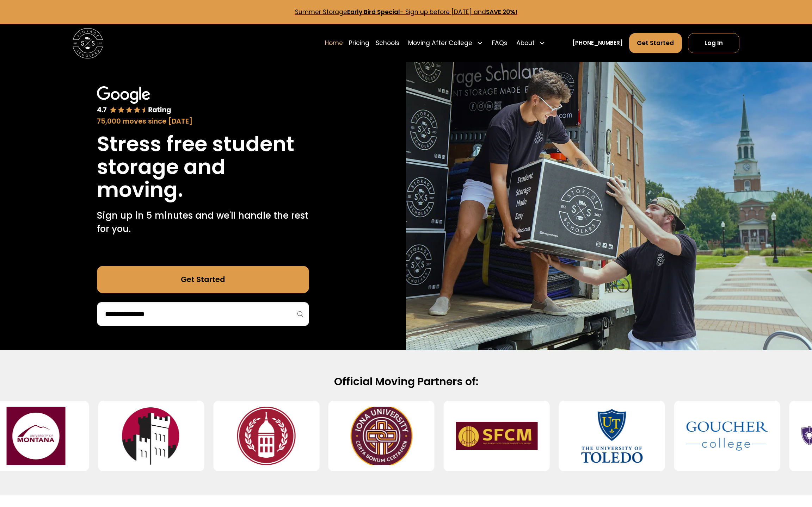  What do you see at coordinates (88, 43) in the screenshot?
I see `img: Storage Scholars main logo` at bounding box center [88, 43].